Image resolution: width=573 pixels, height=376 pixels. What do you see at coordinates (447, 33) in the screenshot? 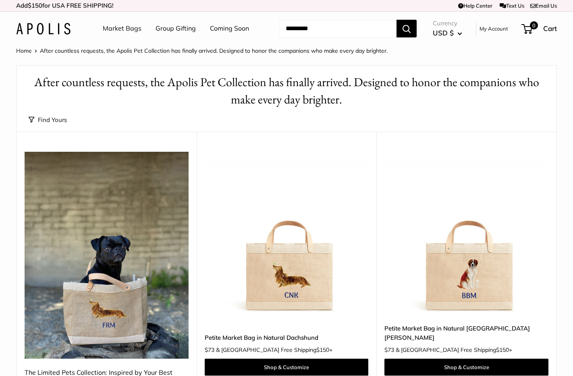
I see `button: USD $` at bounding box center [447, 33].